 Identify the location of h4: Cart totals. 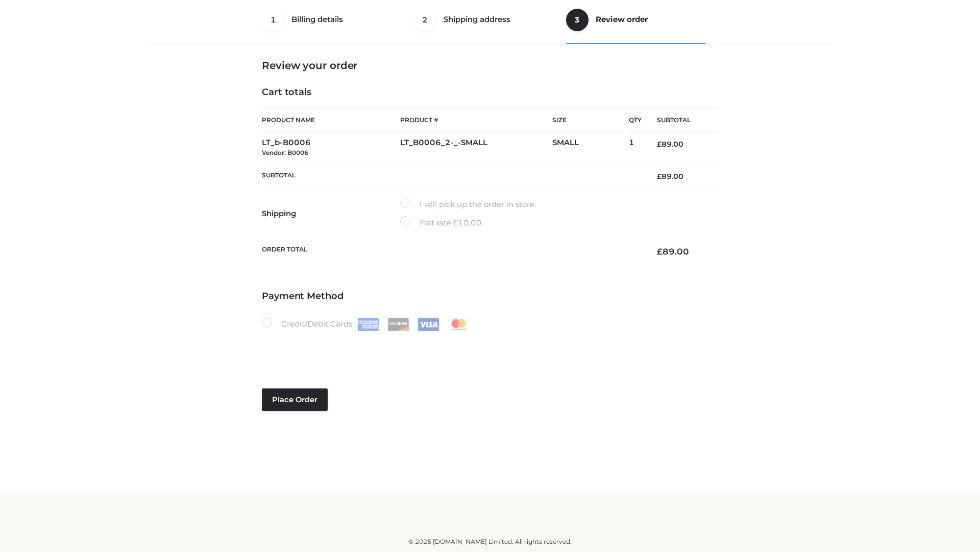
(490, 92).